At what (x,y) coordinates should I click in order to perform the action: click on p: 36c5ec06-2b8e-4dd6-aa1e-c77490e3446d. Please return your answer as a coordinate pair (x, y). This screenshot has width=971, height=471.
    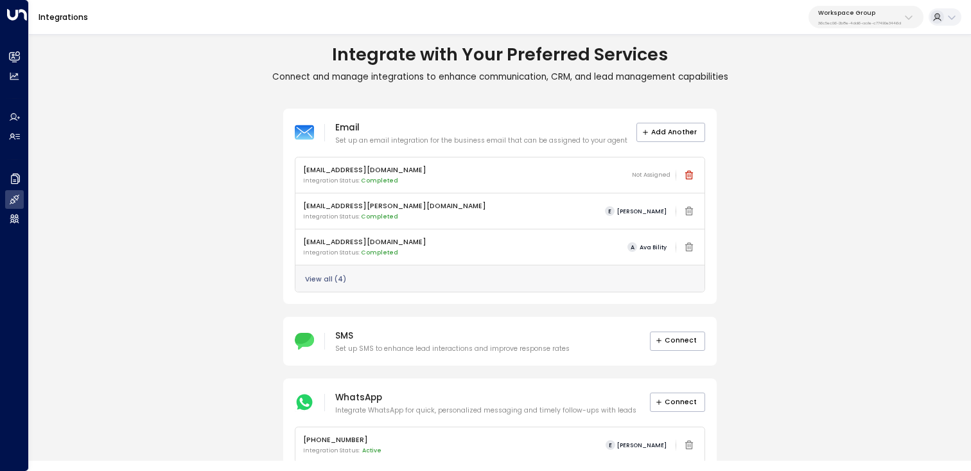
    Looking at the image, I should click on (859, 23).